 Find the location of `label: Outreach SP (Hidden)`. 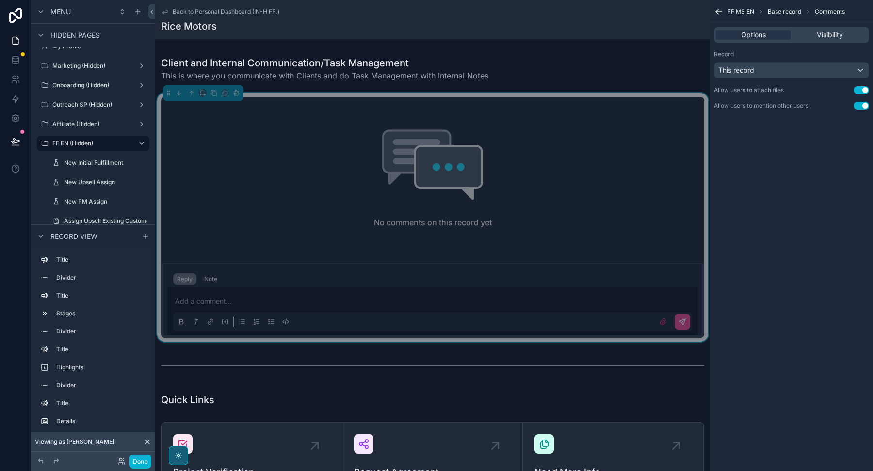

label: Outreach SP (Hidden) is located at coordinates (93, 105).